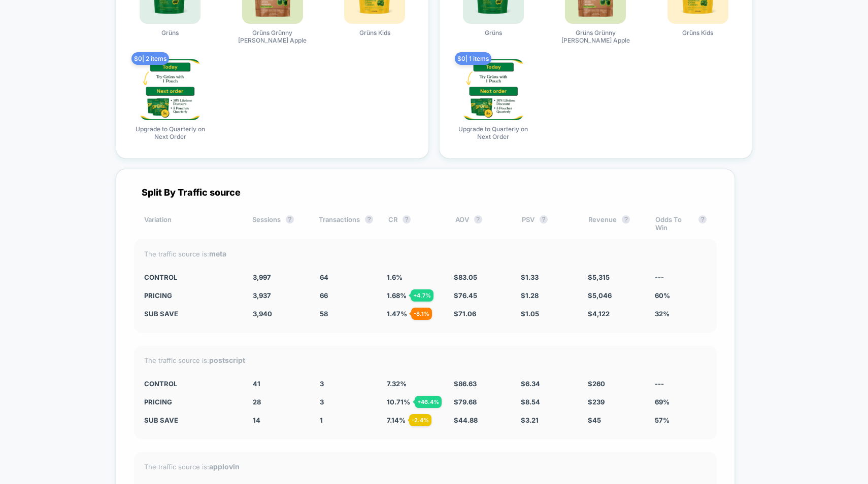 The width and height of the screenshot is (868, 484). What do you see at coordinates (324, 277) in the screenshot?
I see `span: 64` at bounding box center [324, 277].